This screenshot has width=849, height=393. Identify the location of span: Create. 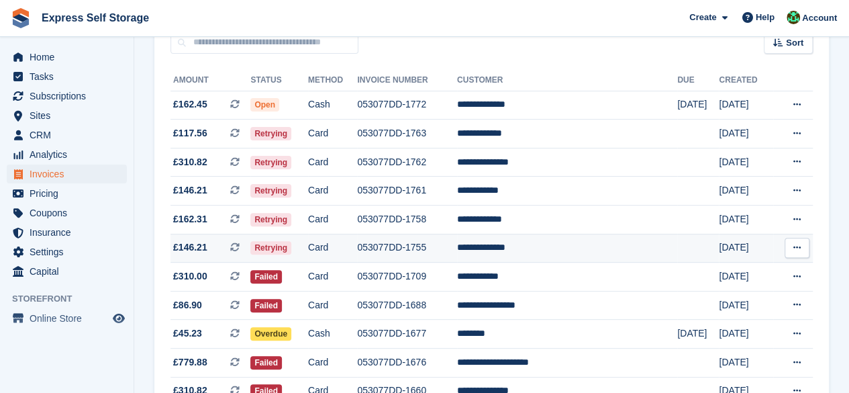
(703, 17).